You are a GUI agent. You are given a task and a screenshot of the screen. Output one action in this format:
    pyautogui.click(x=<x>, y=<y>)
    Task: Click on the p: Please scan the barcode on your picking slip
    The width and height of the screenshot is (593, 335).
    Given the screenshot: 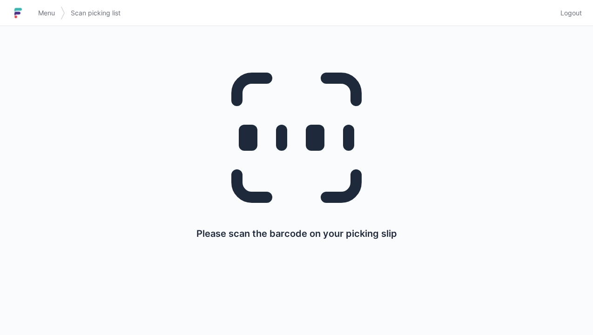 What is the action you would take?
    pyautogui.click(x=297, y=234)
    